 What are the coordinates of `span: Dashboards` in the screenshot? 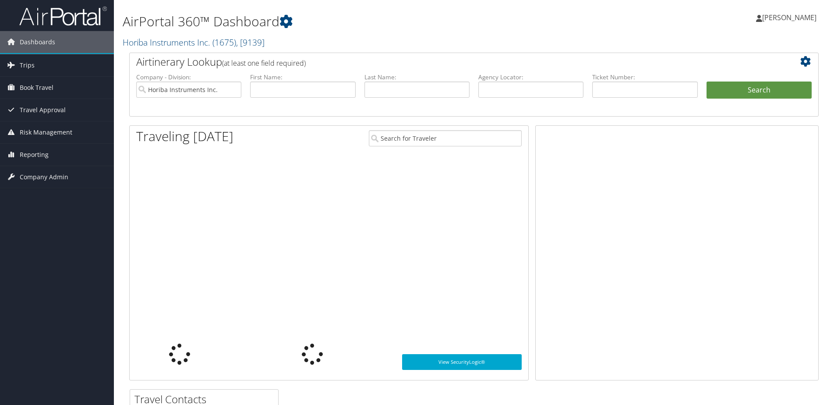 It's located at (37, 42).